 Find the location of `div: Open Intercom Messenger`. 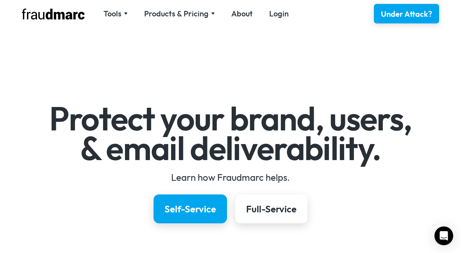

div: Open Intercom Messenger is located at coordinates (444, 236).